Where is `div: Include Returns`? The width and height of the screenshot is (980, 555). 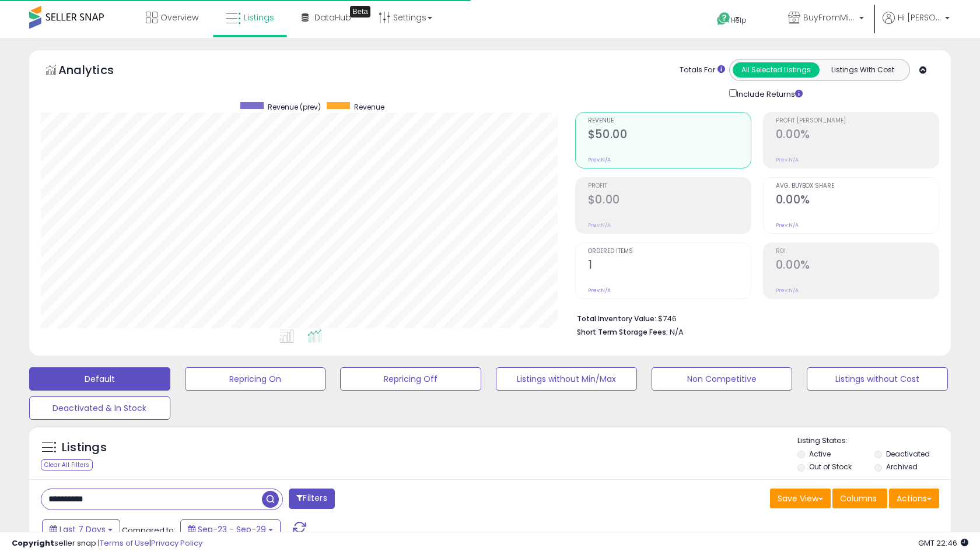 div: Include Returns is located at coordinates (768, 93).